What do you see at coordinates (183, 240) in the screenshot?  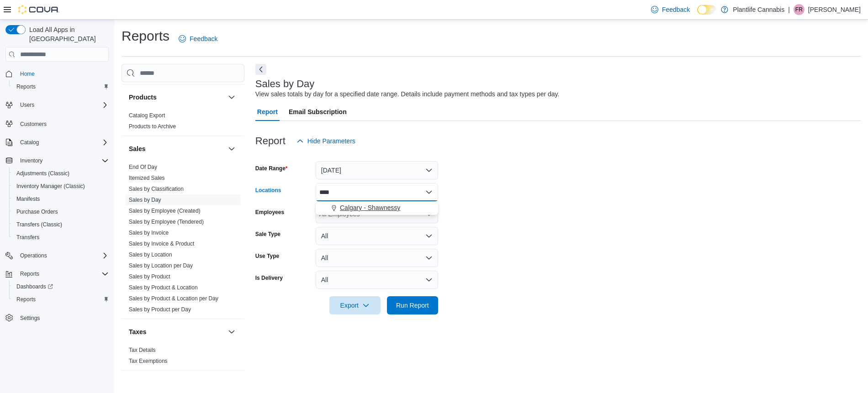 I see `div: Sales` at bounding box center [183, 240].